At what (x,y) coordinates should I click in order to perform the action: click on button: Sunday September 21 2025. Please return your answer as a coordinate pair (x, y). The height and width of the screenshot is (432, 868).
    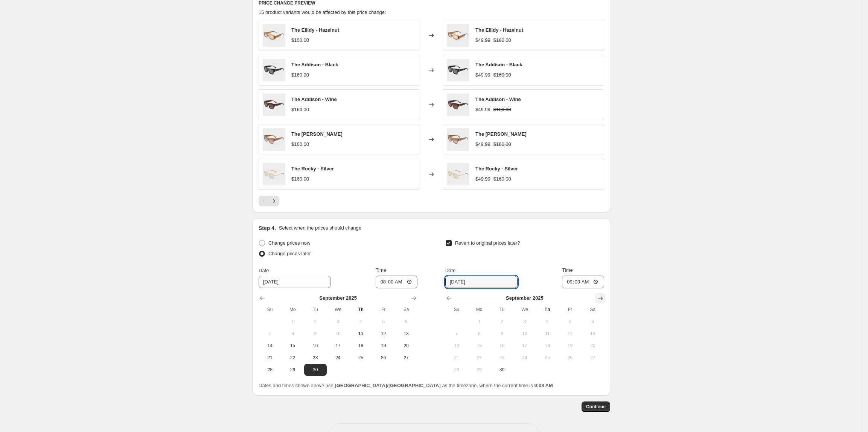
    Looking at the image, I should click on (457, 357).